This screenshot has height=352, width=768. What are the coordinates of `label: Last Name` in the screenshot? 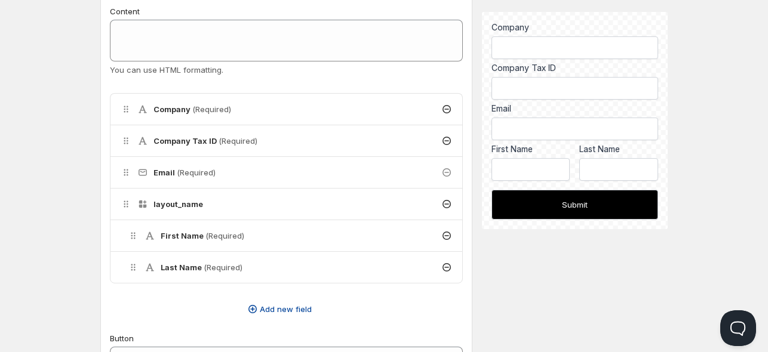 It's located at (619, 149).